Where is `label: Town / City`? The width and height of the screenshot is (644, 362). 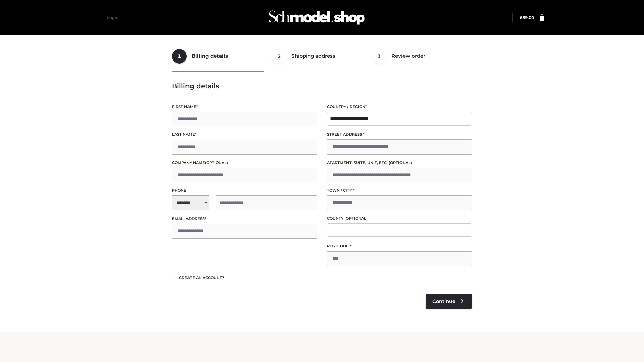 label: Town / City is located at coordinates (399, 191).